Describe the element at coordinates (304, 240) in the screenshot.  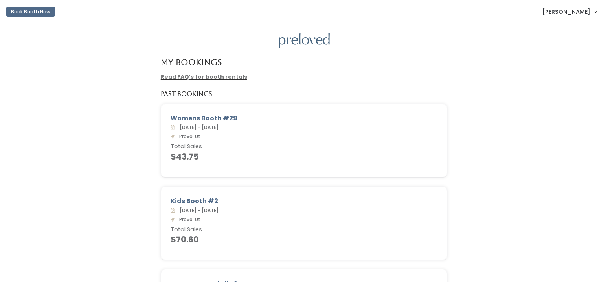
I see `h4: $70.60` at that location.